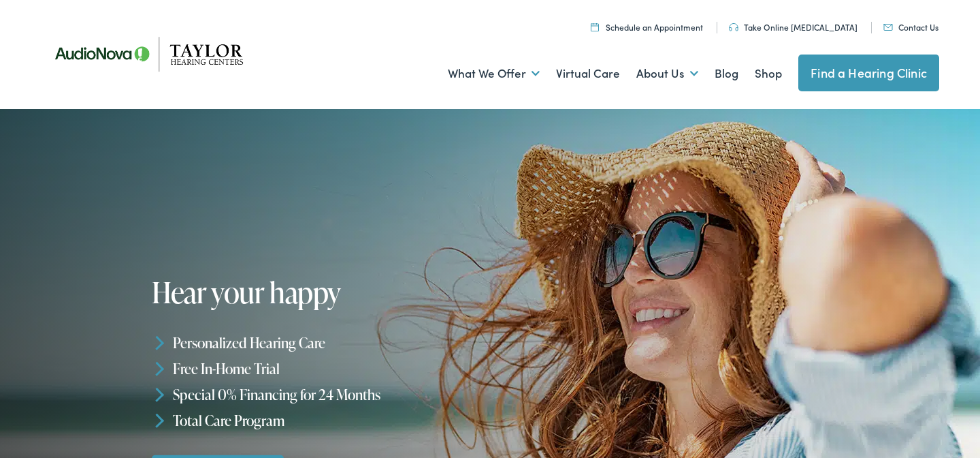 The height and width of the screenshot is (458, 980). I want to click on a: Schedule an Appointment, so click(647, 27).